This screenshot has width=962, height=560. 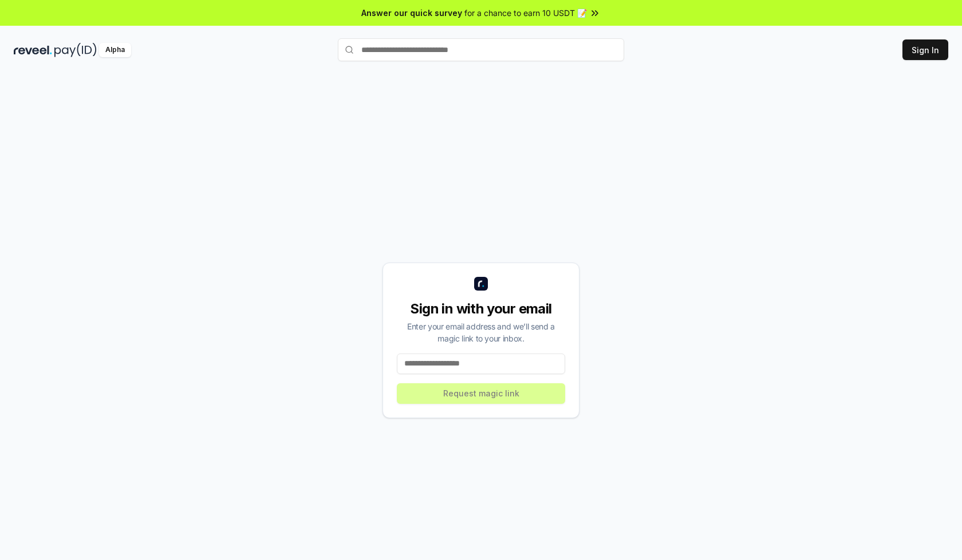 What do you see at coordinates (526, 13) in the screenshot?
I see `span: for a chance to earn 10 USDT 📝` at bounding box center [526, 13].